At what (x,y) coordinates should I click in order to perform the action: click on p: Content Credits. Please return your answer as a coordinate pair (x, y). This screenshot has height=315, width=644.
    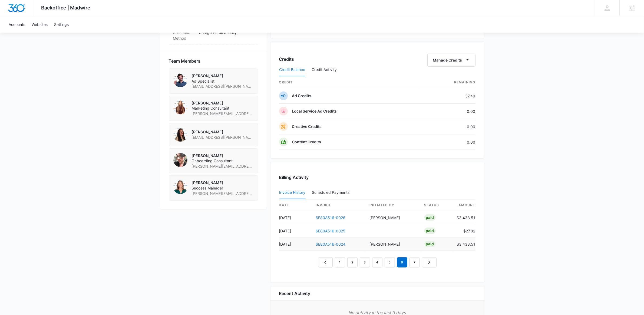
    Looking at the image, I should click on (307, 142).